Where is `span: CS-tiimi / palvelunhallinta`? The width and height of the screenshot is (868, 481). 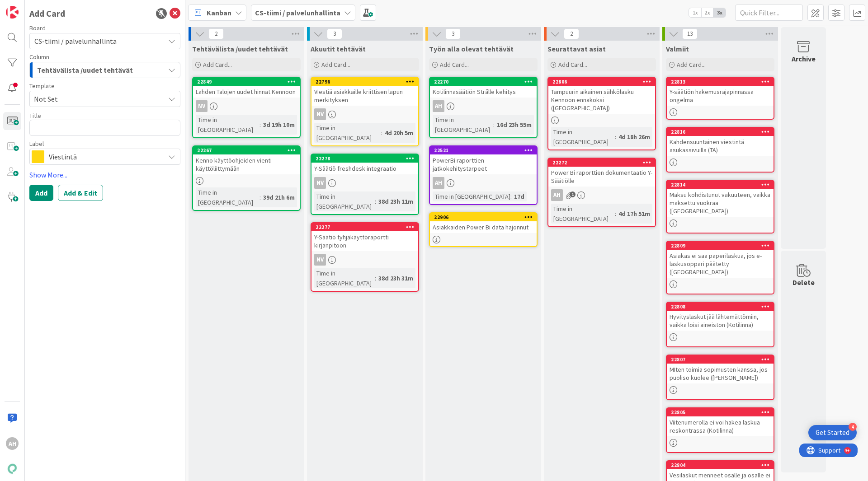
span: CS-tiimi / palvelunhallinta is located at coordinates (75, 41).